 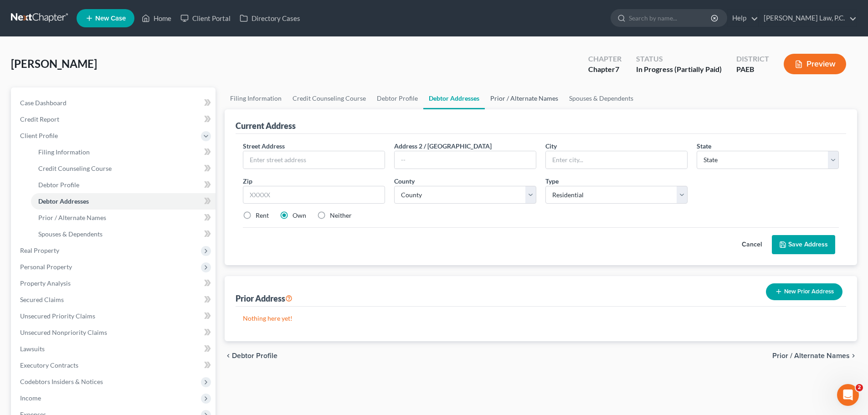 I want to click on span: Zip, so click(x=248, y=181).